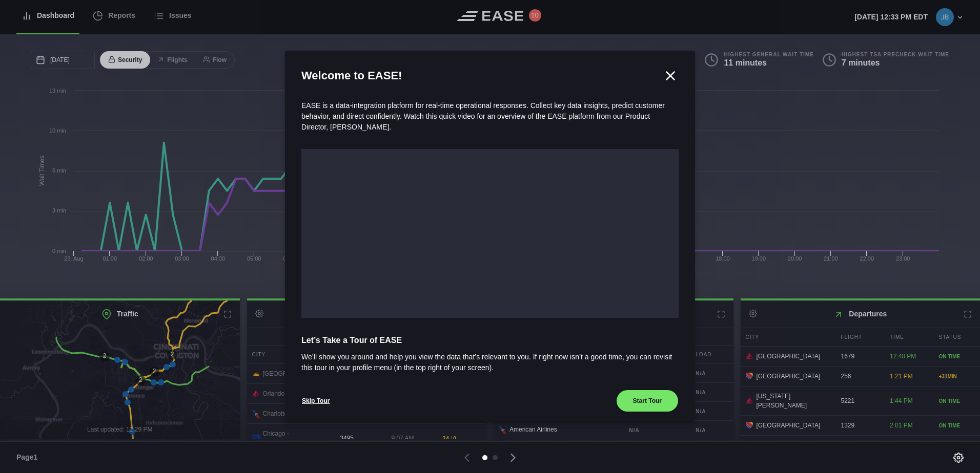  I want to click on h2: Welcome to EASE!, so click(482, 75).